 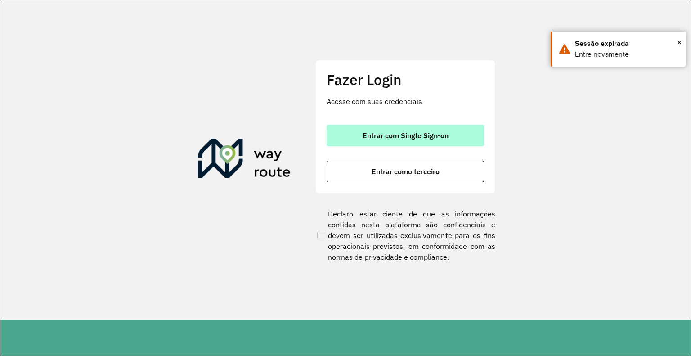 What do you see at coordinates (406, 136) in the screenshot?
I see `span: Entrar com Single Sign-on` at bounding box center [406, 136].